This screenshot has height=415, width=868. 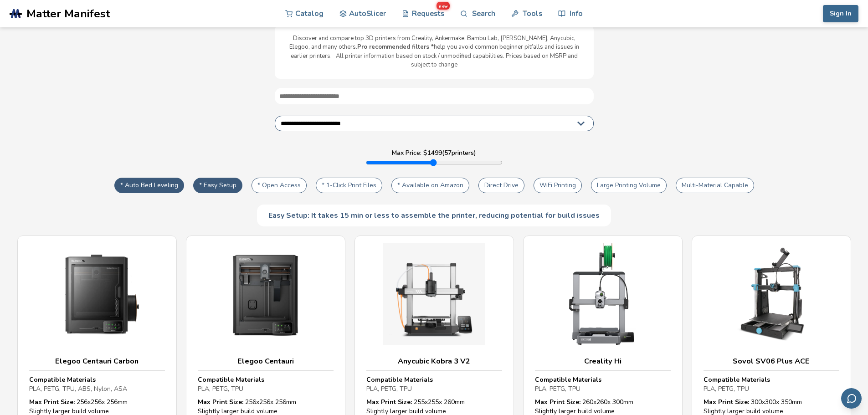 What do you see at coordinates (279, 185) in the screenshot?
I see `button: * Open Access` at bounding box center [279, 185].